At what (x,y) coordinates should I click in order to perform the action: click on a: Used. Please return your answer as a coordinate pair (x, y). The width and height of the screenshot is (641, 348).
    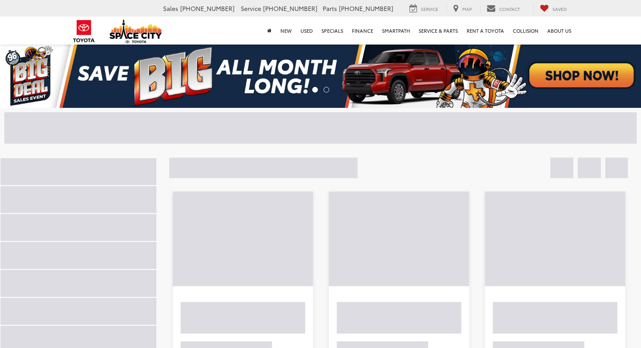
    Looking at the image, I should click on (307, 31).